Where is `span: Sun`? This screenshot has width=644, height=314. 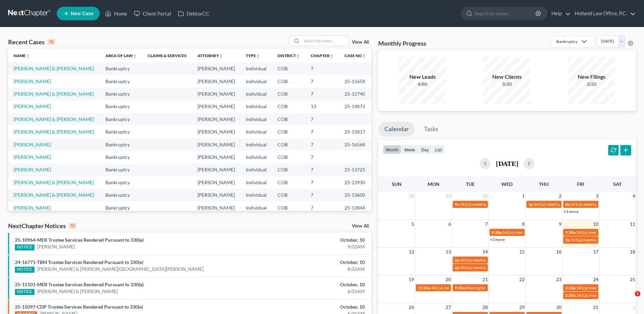 span: Sun is located at coordinates (396, 184).